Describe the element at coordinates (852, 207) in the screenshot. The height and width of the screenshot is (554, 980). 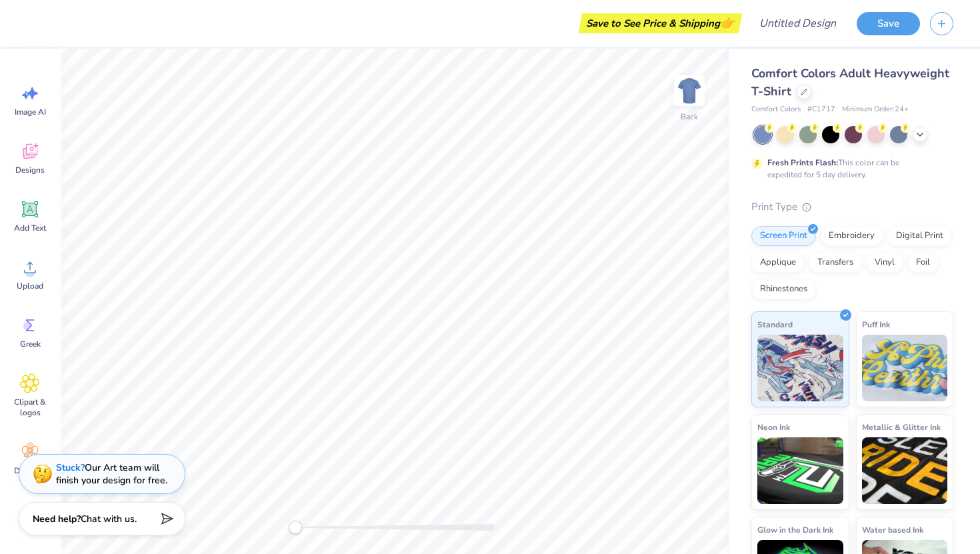
I see `div: Print Type` at that location.